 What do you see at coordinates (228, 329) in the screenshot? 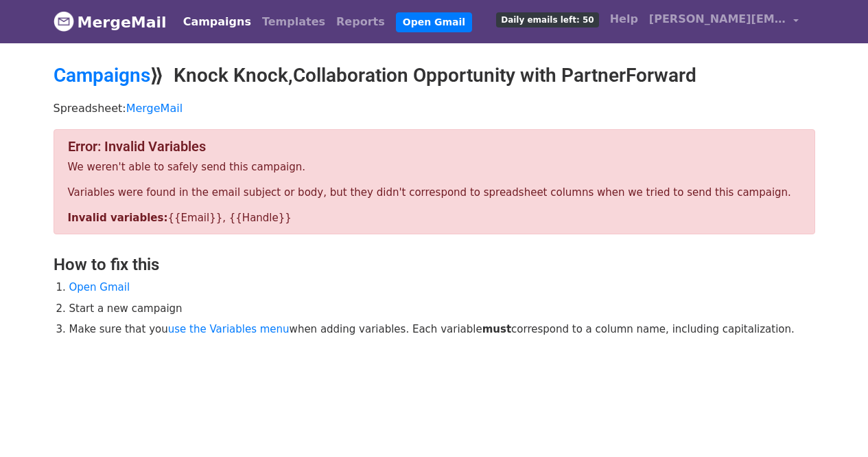
I see `a: use the Variables menu` at bounding box center [228, 329].